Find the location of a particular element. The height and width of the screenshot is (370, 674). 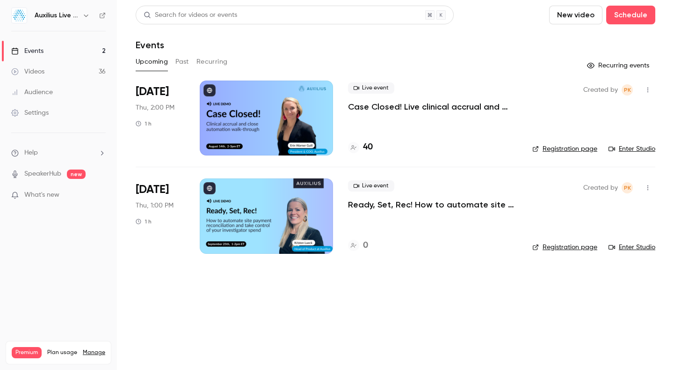

div: Search for videos or events is located at coordinates (190, 15).